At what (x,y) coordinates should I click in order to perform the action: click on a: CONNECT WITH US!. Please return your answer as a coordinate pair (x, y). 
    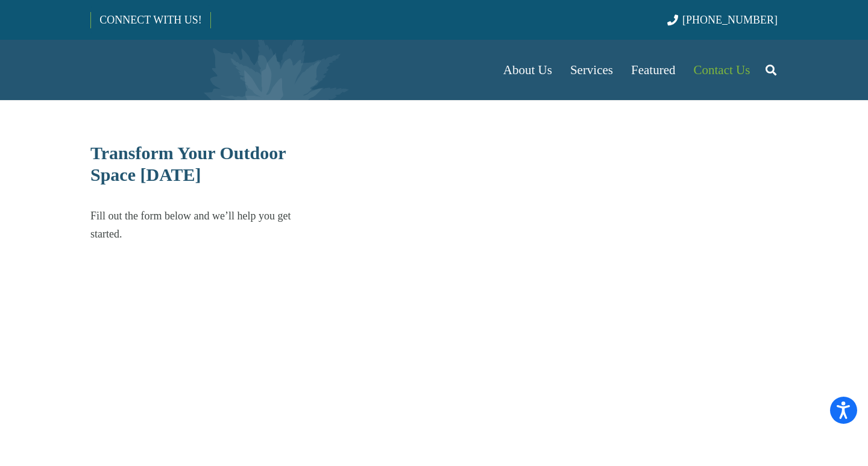
    Looking at the image, I should click on (150, 20).